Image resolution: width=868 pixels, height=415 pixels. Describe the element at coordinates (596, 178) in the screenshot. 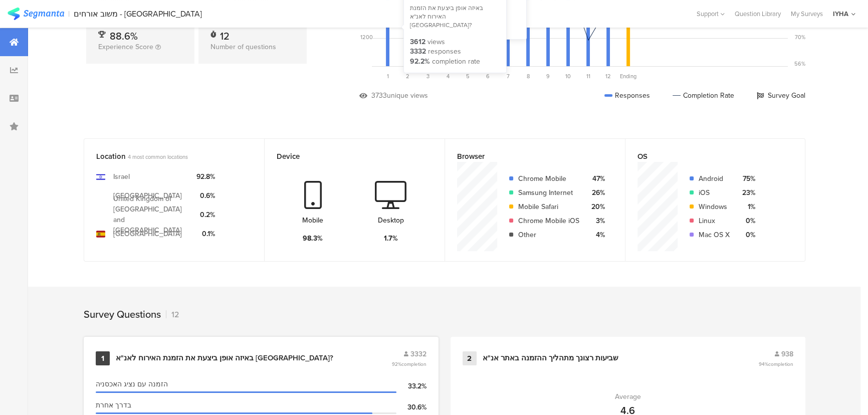

I see `div: 47%` at that location.